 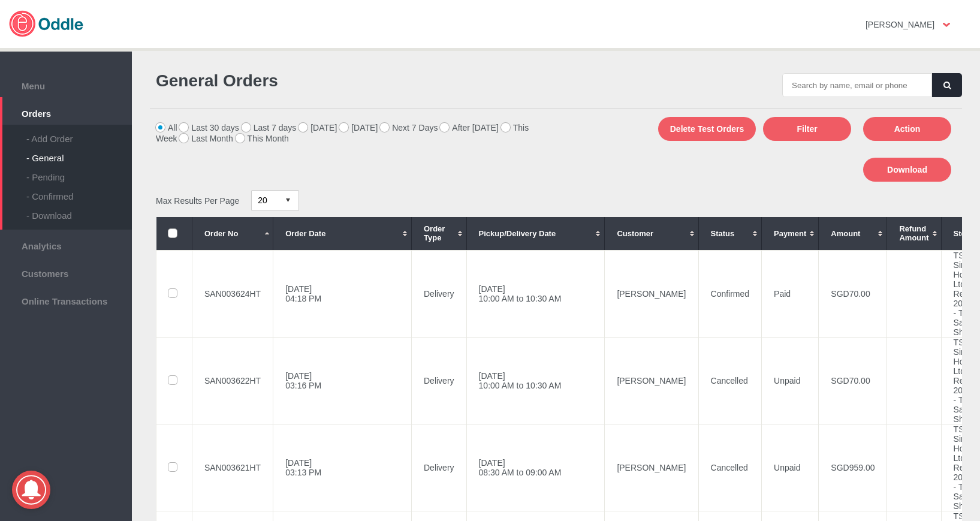 What do you see at coordinates (79, 211) in the screenshot?
I see `div: - Download` at bounding box center [79, 211].